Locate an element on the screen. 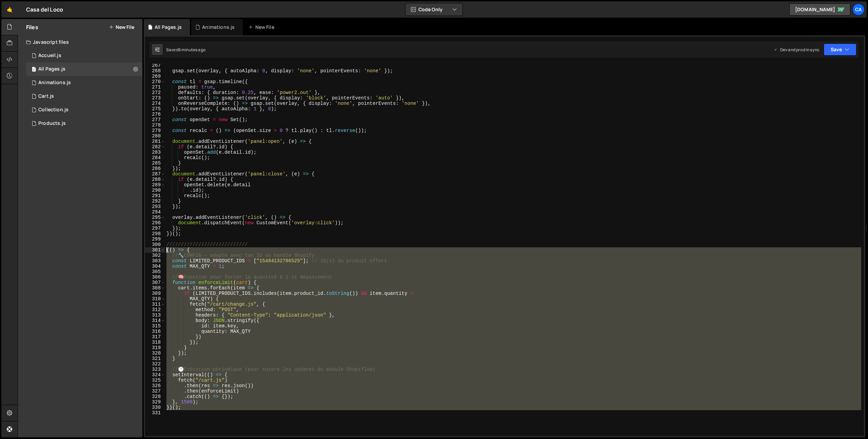 The image size is (868, 439). div: 310 is located at coordinates (155, 299).